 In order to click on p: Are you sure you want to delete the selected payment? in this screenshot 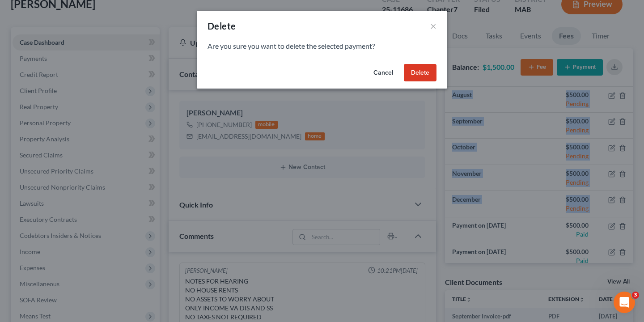, I will do `click(322, 46)`.